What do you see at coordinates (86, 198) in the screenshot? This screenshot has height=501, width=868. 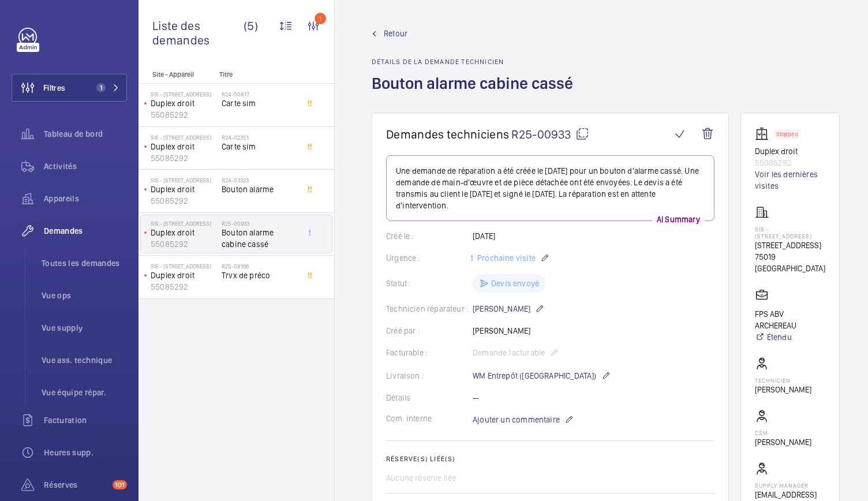 I see `span: Appareils` at bounding box center [86, 198].